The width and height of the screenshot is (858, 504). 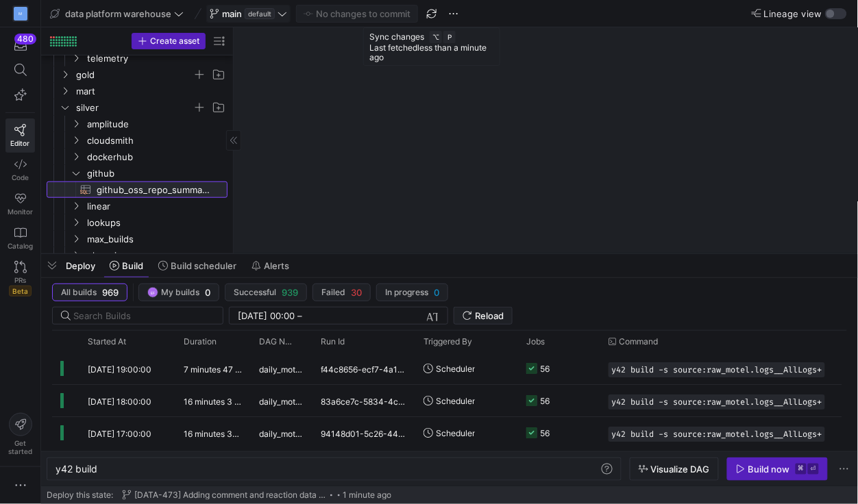 What do you see at coordinates (156, 206) in the screenshot?
I see `span: linear` at bounding box center [156, 206].